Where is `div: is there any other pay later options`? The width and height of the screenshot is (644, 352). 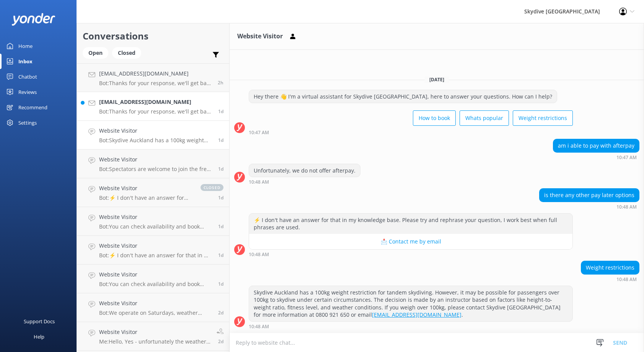 div: is there any other pay later options is located at coordinates (589, 195).